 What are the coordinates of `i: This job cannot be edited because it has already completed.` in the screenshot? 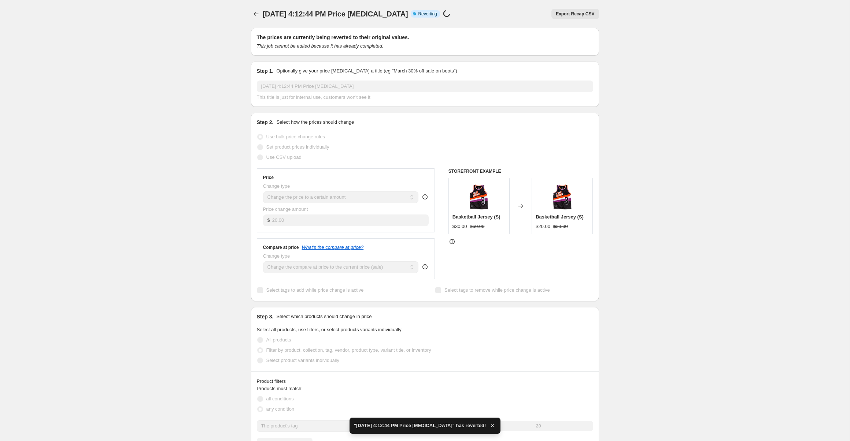 It's located at (320, 46).